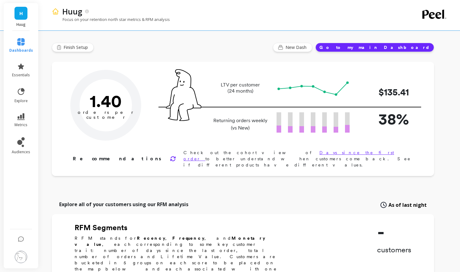  Describe the element at coordinates (240, 125) in the screenshot. I see `p: Returning orders weekly (vs New)` at that location.